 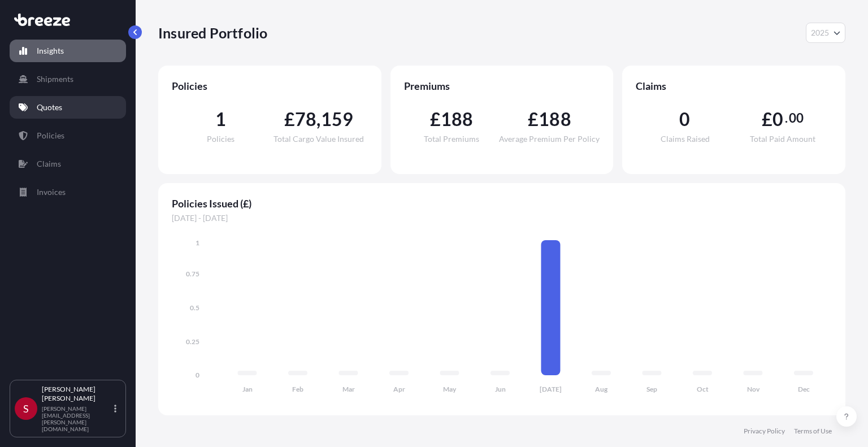 I want to click on span: 2025, so click(x=820, y=32).